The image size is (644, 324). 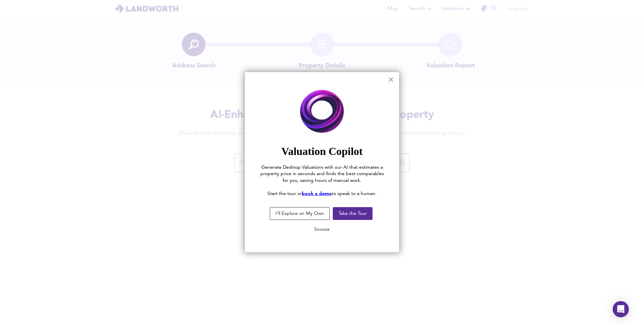 What do you see at coordinates (354, 194) in the screenshot?
I see `span: to speak to a human.` at bounding box center [354, 194].